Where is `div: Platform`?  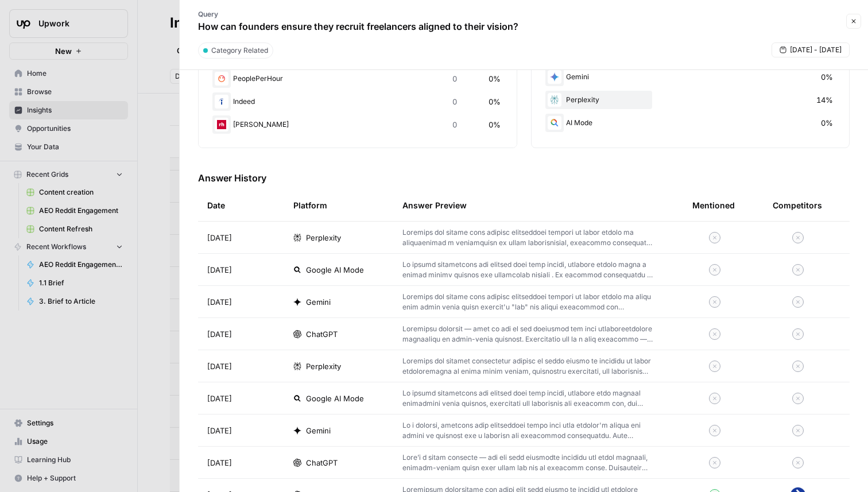
div: Platform is located at coordinates (310, 205).